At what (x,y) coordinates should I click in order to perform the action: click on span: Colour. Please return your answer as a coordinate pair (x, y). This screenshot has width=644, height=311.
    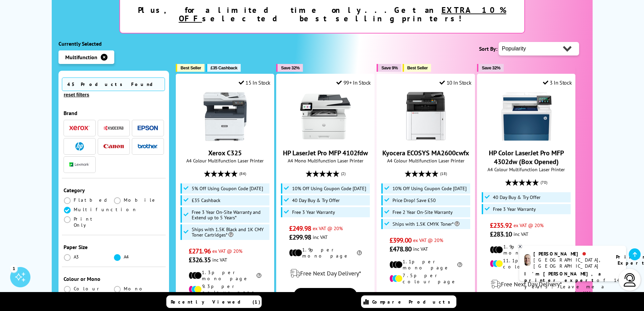
    Looking at the image, I should click on (88, 289).